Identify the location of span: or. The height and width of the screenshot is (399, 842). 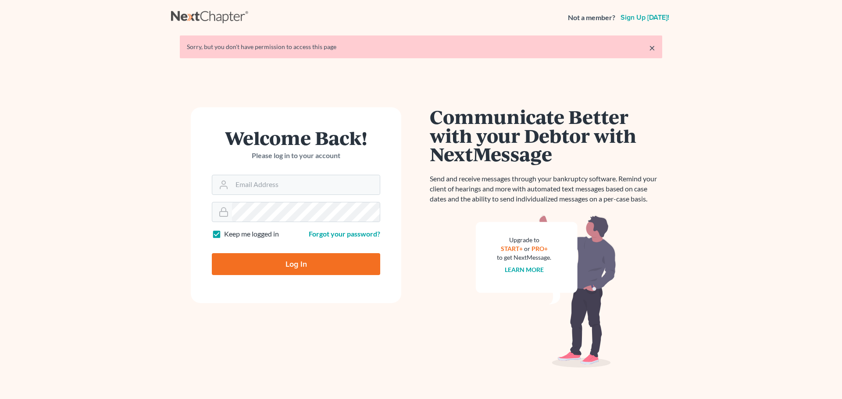
(527, 249).